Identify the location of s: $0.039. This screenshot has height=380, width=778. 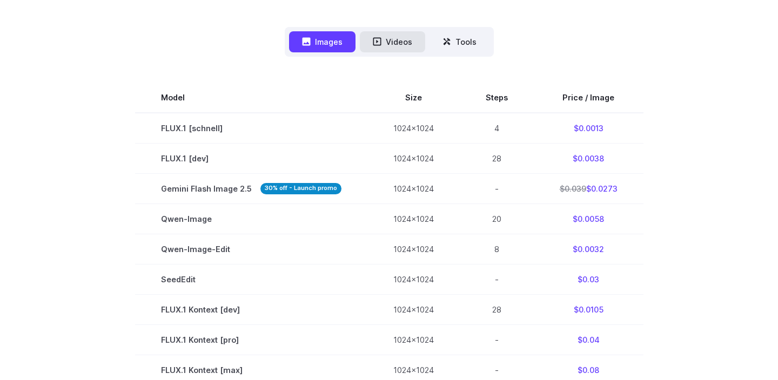
(573, 189).